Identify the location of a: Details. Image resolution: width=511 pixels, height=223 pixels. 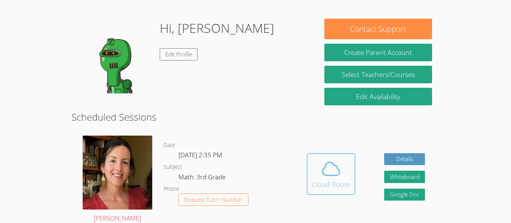
(404, 159).